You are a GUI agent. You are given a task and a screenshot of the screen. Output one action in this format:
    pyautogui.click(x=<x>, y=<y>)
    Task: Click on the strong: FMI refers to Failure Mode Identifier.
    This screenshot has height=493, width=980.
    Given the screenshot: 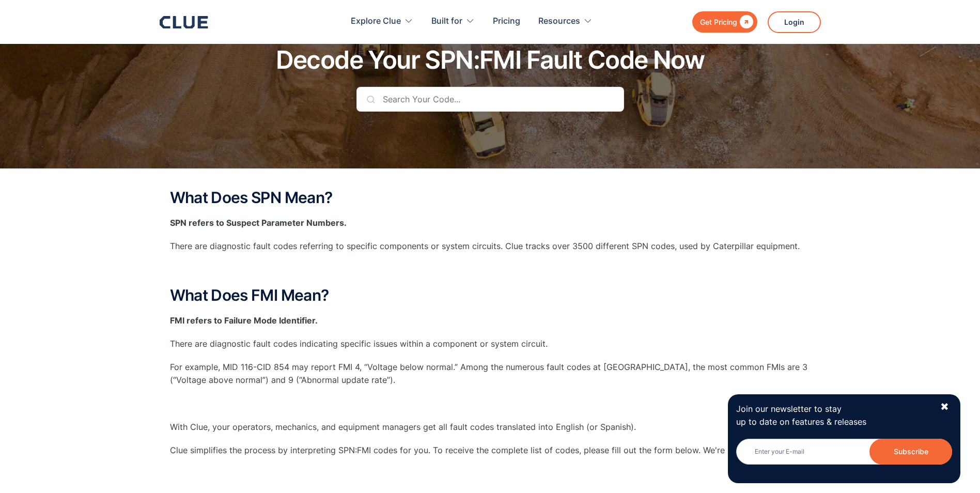 What is the action you would take?
    pyautogui.click(x=244, y=320)
    